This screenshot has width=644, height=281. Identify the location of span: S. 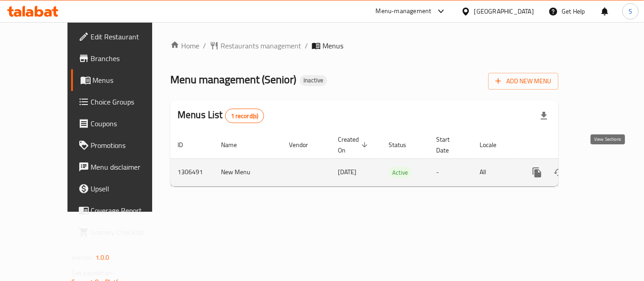
(631, 11).